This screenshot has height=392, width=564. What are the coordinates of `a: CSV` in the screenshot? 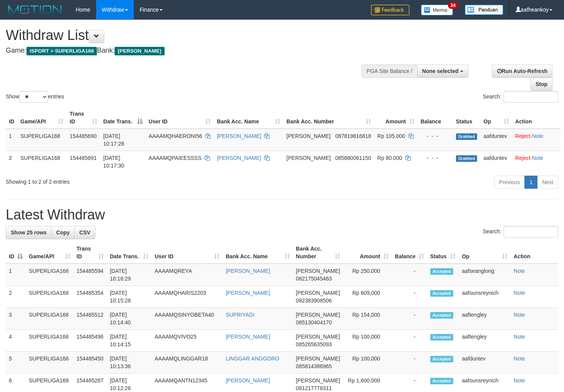 It's located at (85, 232).